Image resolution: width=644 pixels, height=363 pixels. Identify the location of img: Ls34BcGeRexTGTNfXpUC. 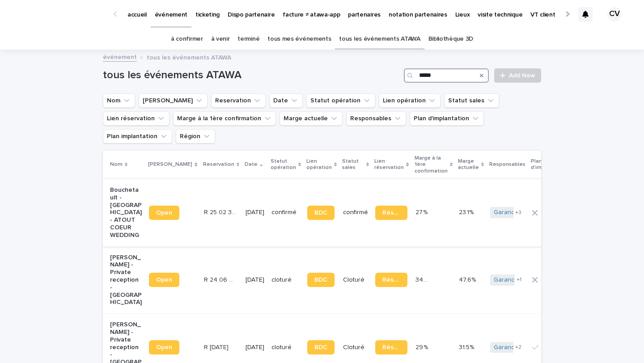
(62, 15).